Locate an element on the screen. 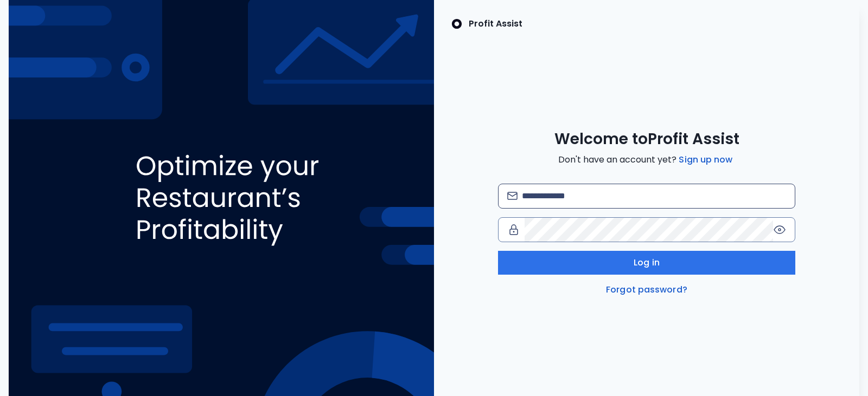  span: Don't have an account yet? is located at coordinates (646, 160).